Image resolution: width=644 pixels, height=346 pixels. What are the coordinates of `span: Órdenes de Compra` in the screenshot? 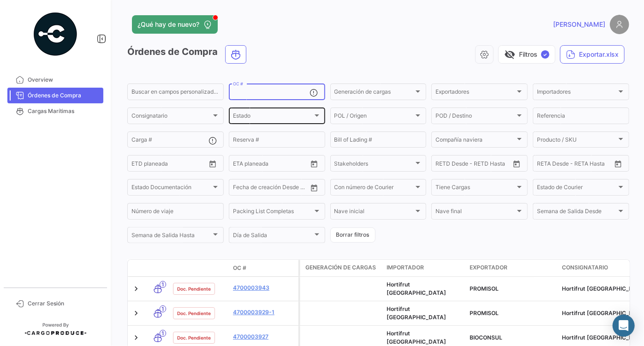 It's located at (64, 95).